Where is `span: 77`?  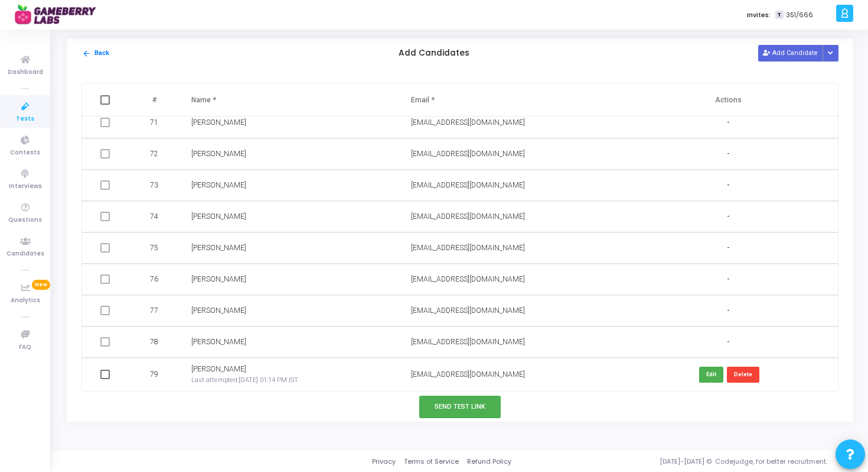 span: 77 is located at coordinates (154, 311).